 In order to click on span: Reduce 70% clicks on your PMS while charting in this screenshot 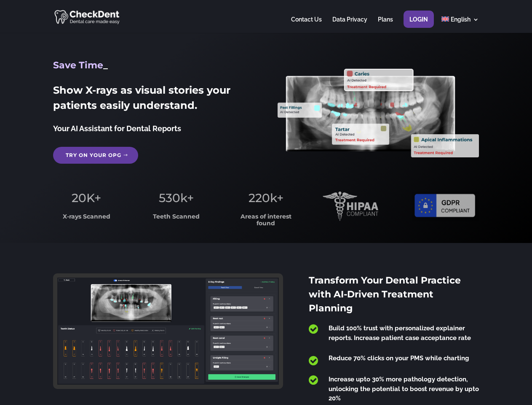, I will do `click(399, 358)`.